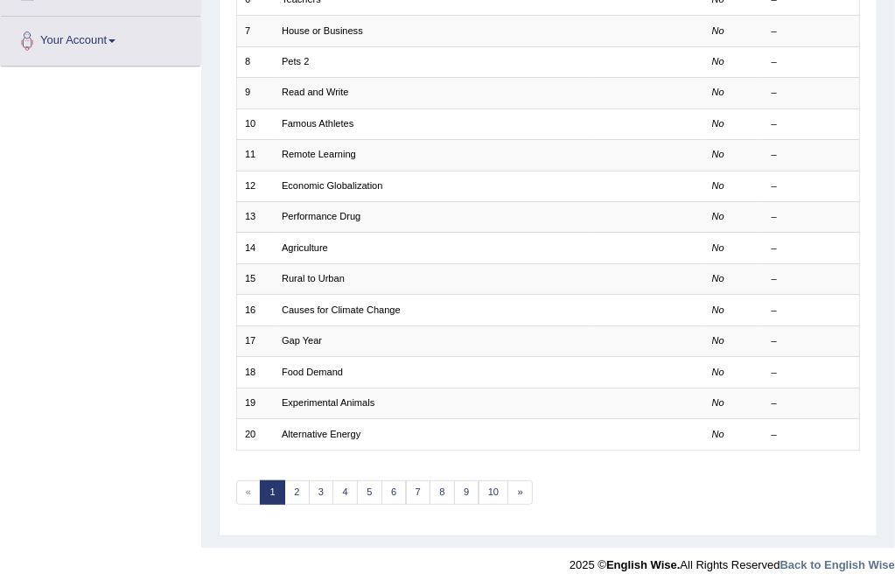 The image size is (895, 588). Describe the element at coordinates (255, 123) in the screenshot. I see `td: 10` at that location.